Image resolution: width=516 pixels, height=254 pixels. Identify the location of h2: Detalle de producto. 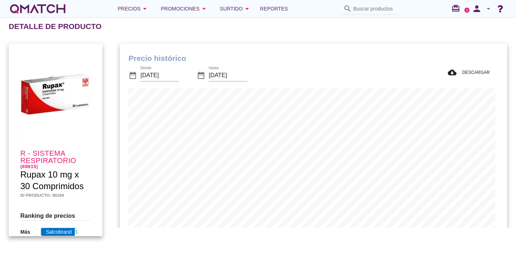
(55, 26).